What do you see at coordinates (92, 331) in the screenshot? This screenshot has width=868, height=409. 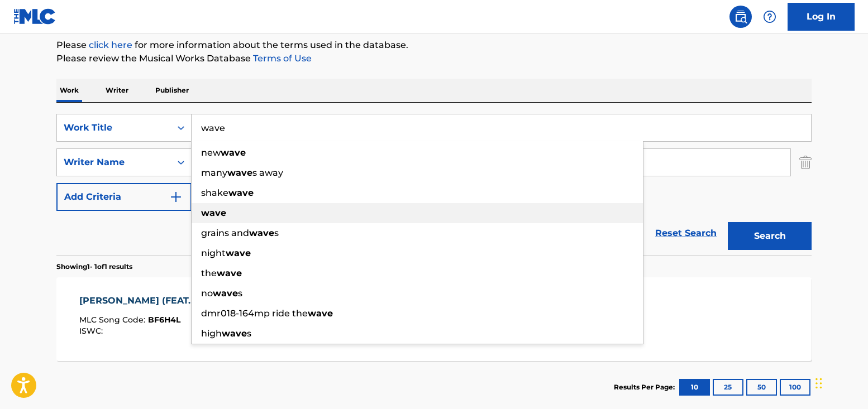 I see `span: ISWC :` at bounding box center [92, 331].